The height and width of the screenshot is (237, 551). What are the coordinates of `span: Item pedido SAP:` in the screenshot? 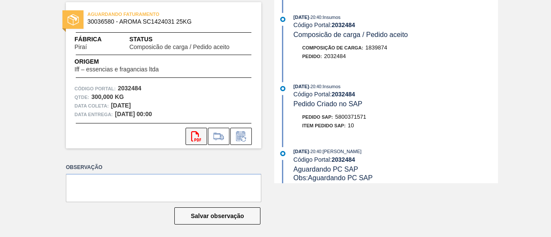 It's located at (324, 126).